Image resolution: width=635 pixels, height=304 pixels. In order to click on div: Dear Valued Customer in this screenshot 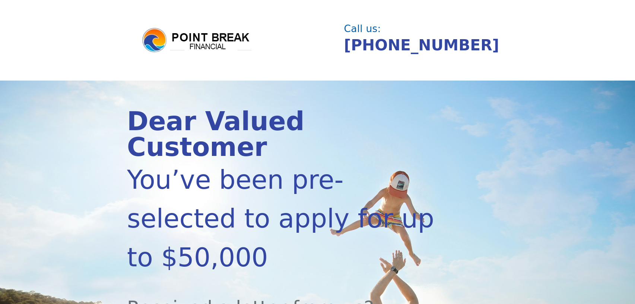, I will do `click(289, 134)`.